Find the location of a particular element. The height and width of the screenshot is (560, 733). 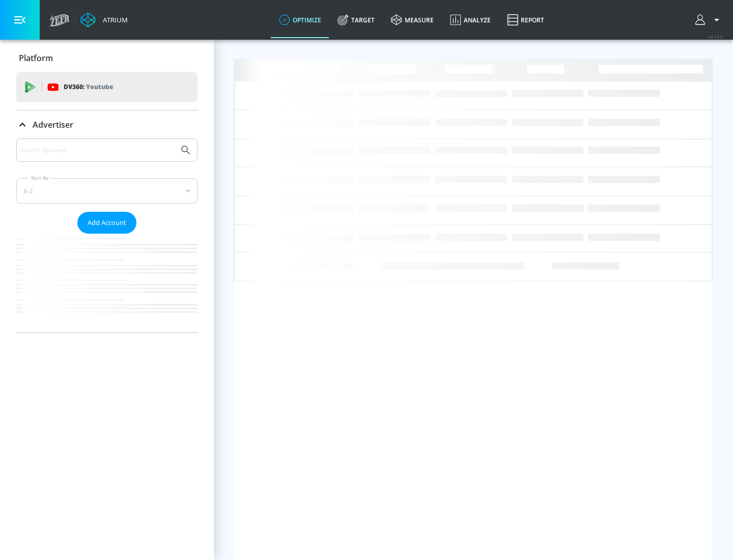

a: Report is located at coordinates (525, 20).